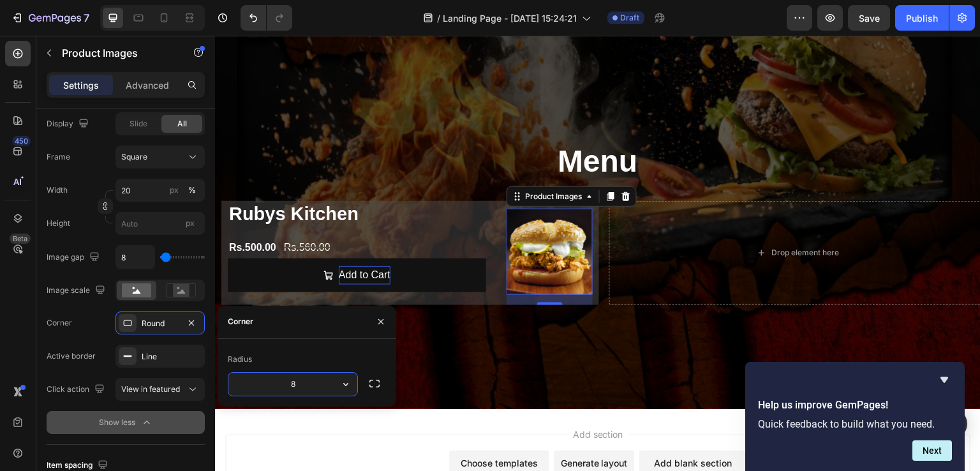  I want to click on button: Square, so click(160, 157).